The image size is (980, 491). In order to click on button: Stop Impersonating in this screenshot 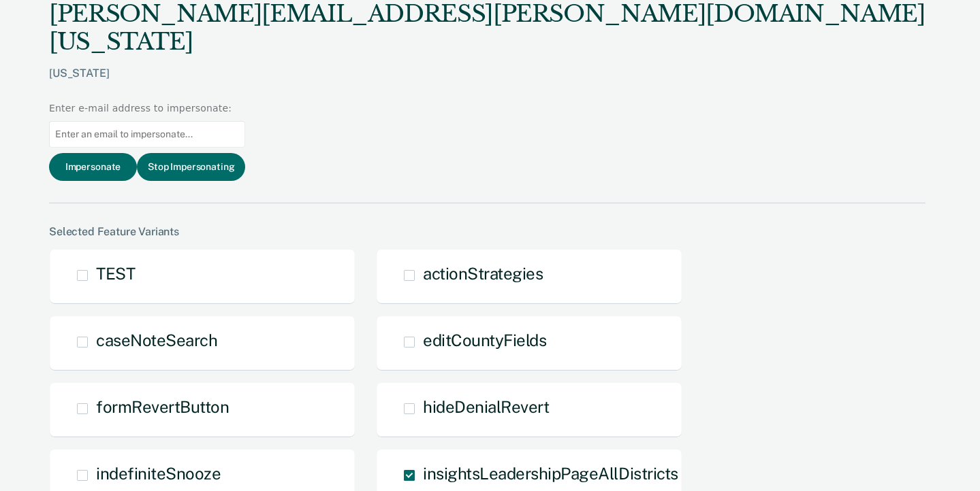, I will do `click(191, 167)`.